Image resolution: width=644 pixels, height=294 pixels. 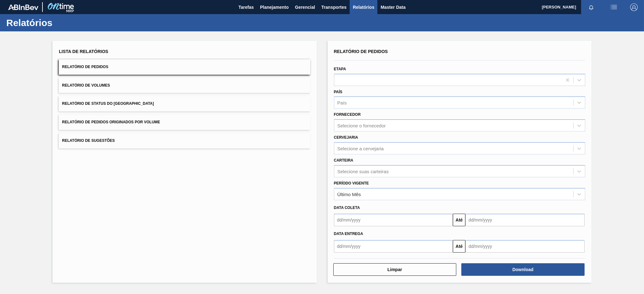 I want to click on div: Selecione suas carteiras, so click(x=363, y=171).